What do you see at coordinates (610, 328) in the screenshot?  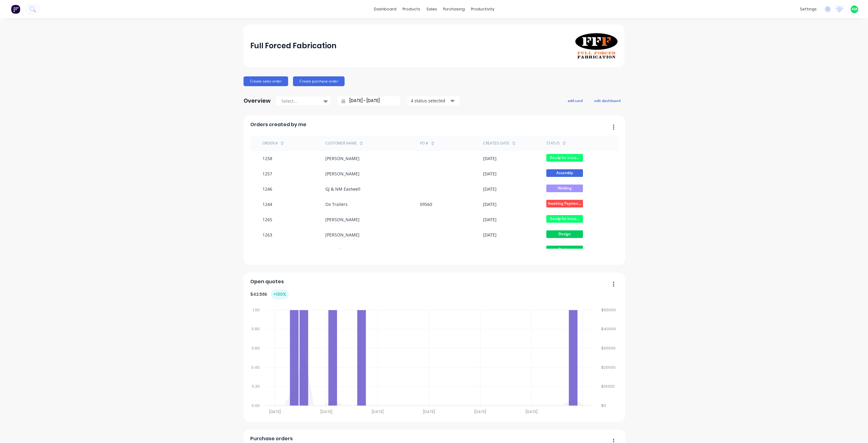 I see `tspan: $40000` at bounding box center [610, 328].